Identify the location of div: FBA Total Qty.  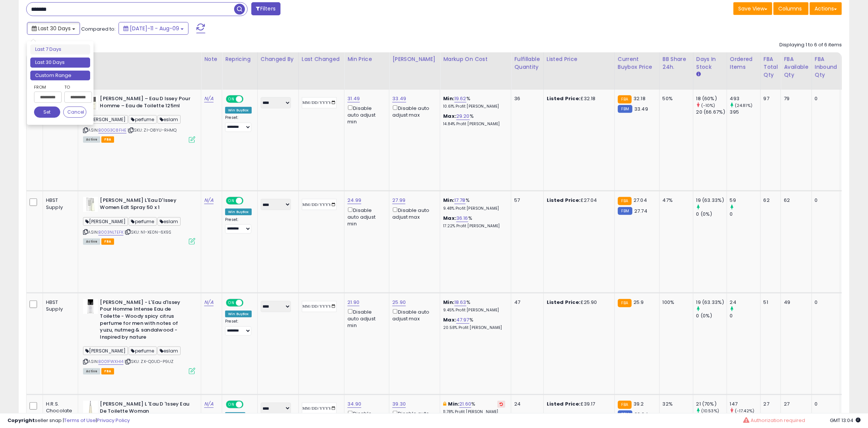
(771, 67).